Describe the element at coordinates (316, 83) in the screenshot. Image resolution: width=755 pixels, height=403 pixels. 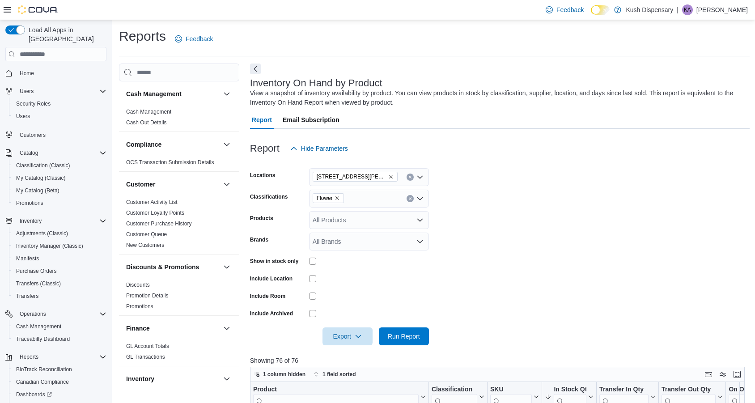
I see `h3: Inventory On Hand by Product` at that location.